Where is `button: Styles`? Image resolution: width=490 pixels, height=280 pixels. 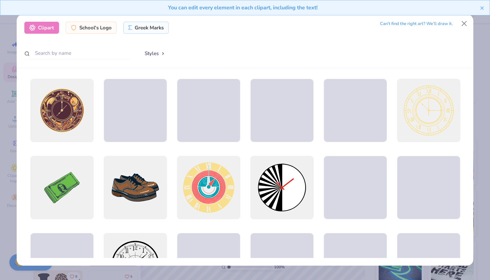 button: Styles is located at coordinates (155, 53).